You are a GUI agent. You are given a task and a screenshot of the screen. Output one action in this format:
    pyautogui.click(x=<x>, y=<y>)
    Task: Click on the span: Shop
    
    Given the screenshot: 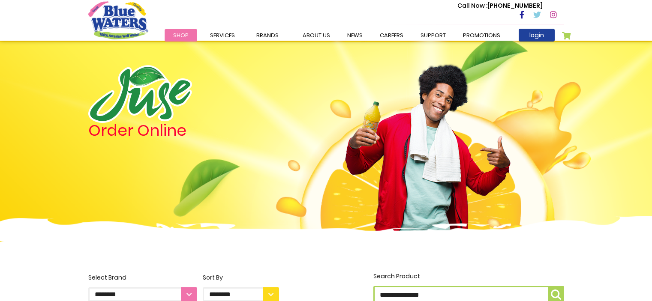 What is the action you would take?
    pyautogui.click(x=181, y=35)
    